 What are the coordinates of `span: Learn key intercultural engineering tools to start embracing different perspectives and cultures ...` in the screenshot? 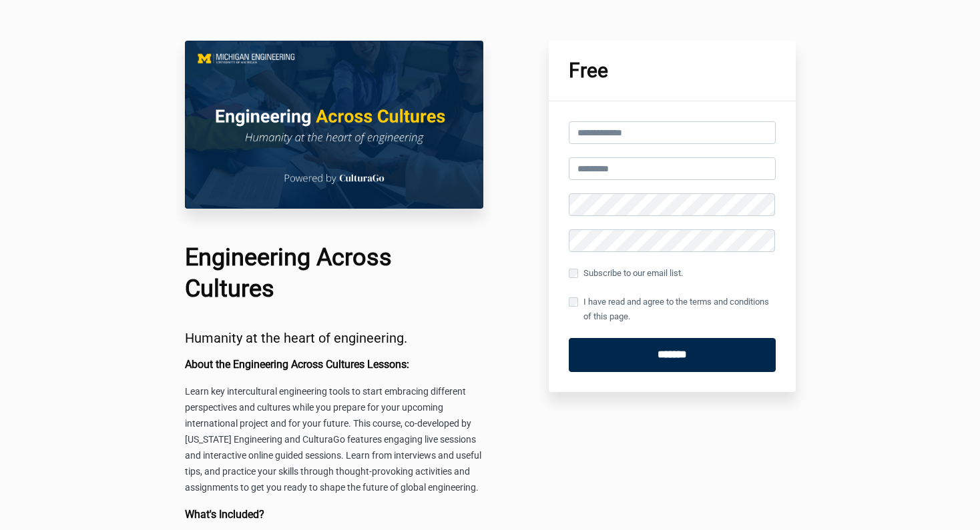 It's located at (333, 440).